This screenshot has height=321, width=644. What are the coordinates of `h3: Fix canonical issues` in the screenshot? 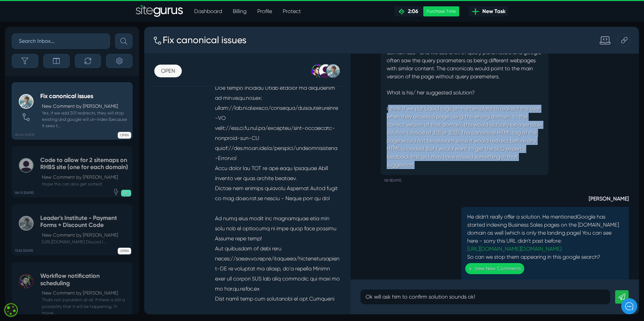 It's located at (61, 13).